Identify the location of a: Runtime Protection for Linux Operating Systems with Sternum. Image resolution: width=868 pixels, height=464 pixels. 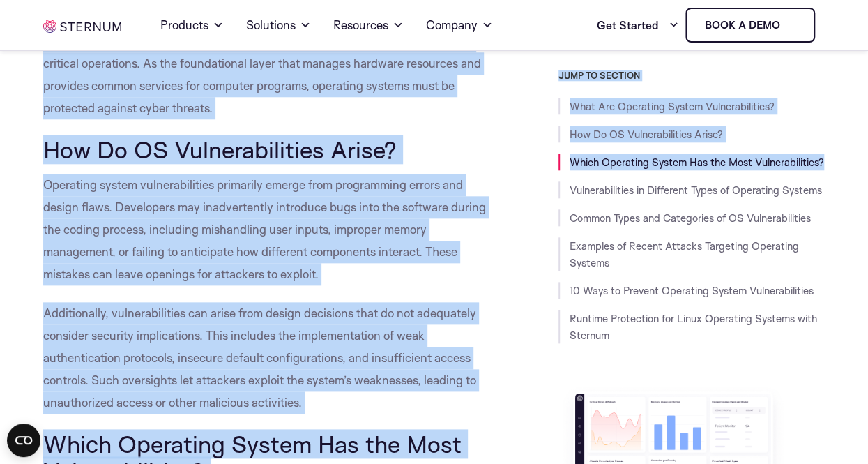
(694, 327).